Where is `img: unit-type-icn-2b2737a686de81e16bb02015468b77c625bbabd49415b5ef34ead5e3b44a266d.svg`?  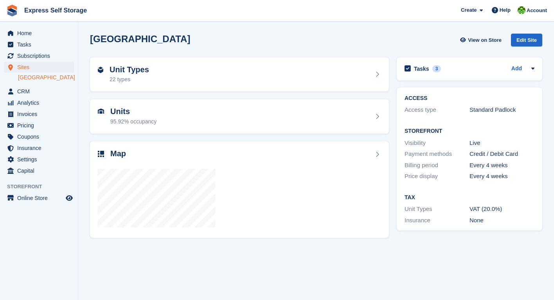
img: unit-type-icn-2b2737a686de81e16bb02015468b77c625bbabd49415b5ef34ead5e3b44a266d.svg is located at coordinates (100, 70).